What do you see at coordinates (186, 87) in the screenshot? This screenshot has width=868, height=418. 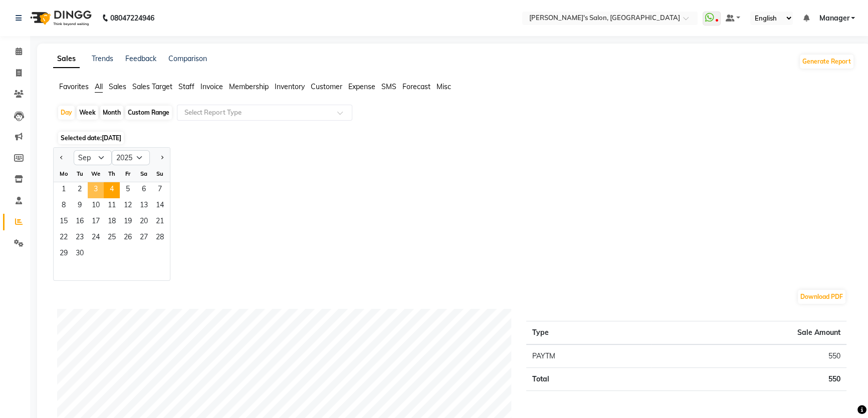 I see `span: Staff` at bounding box center [186, 87].